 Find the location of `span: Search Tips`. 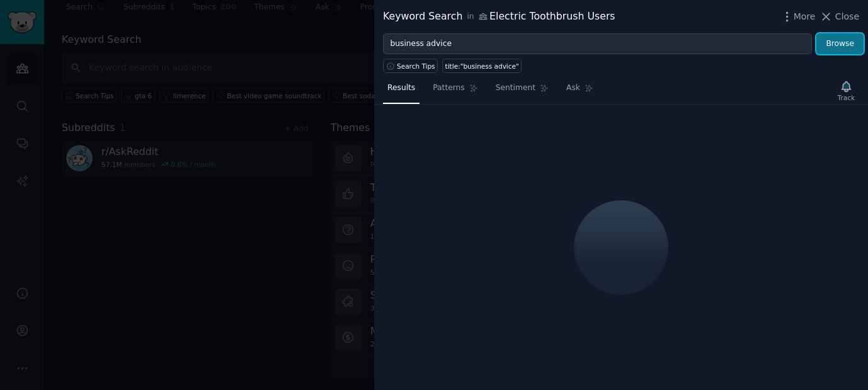

span: Search Tips is located at coordinates (416, 66).